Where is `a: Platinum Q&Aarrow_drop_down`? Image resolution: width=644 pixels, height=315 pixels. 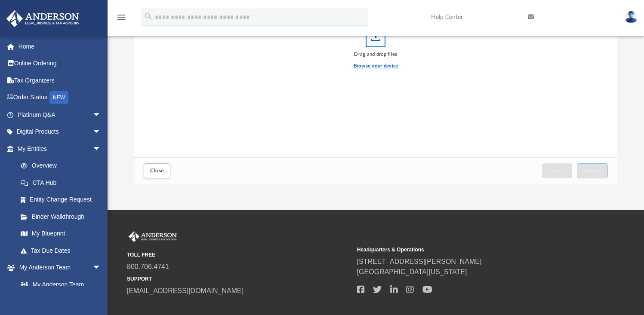 a: Platinum Q&Aarrow_drop_down is located at coordinates (60, 115).